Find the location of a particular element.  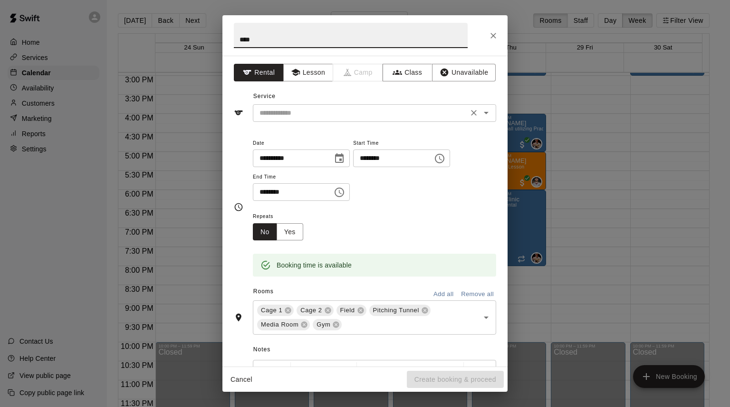

div: Pitching Tunnel is located at coordinates (400, 310).